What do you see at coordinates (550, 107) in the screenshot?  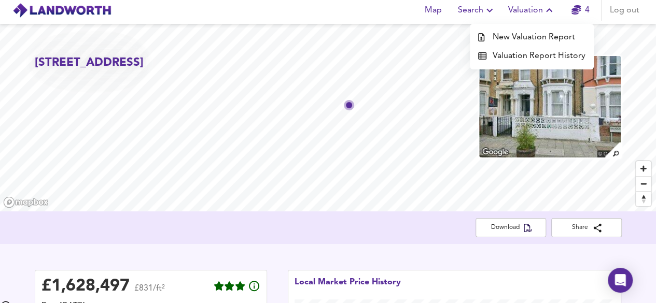 I see `img: property` at bounding box center [550, 107].